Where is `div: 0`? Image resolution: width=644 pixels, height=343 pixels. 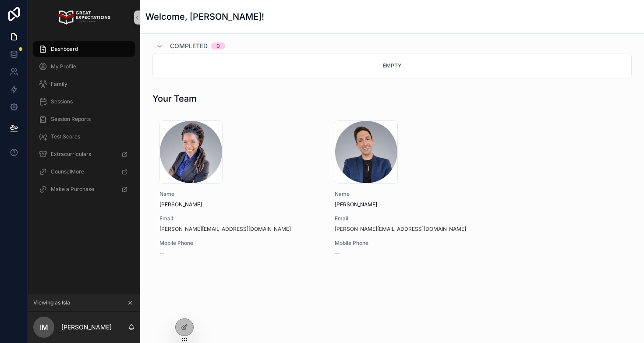
div: 0 is located at coordinates (218, 46).